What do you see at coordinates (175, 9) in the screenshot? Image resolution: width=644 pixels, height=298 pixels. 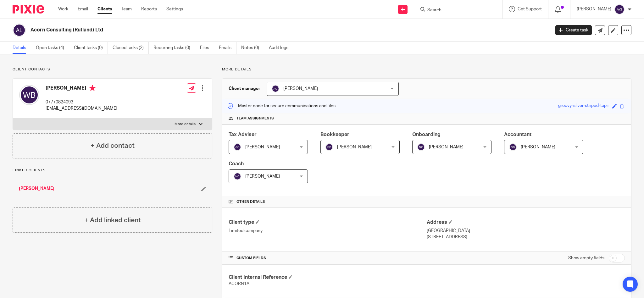 I see `a: Settings` at bounding box center [175, 9].